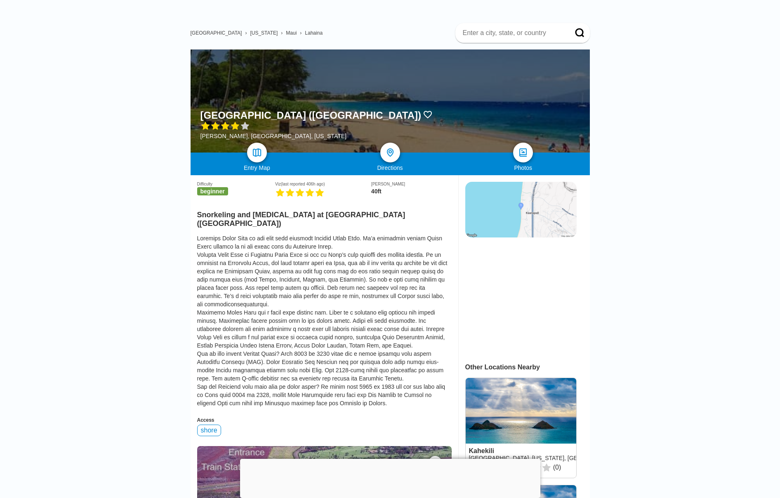 The width and height of the screenshot is (780, 498). What do you see at coordinates (390, 168) in the screenshot?
I see `div: Directions` at bounding box center [390, 168].